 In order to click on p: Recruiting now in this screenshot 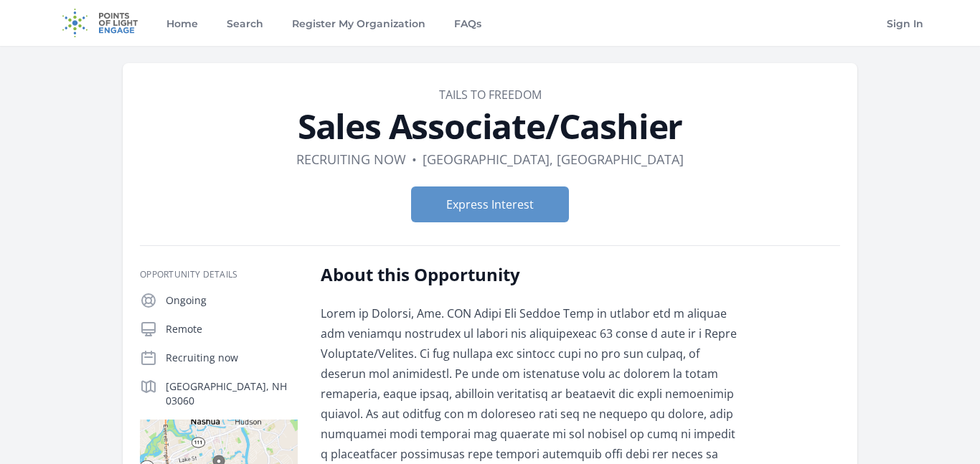, I will do `click(232, 358)`.